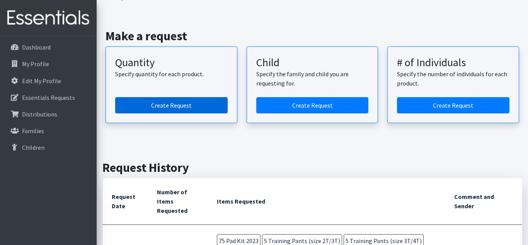  Describe the element at coordinates (41, 81) in the screenshot. I see `p: Edit My Profile` at that location.